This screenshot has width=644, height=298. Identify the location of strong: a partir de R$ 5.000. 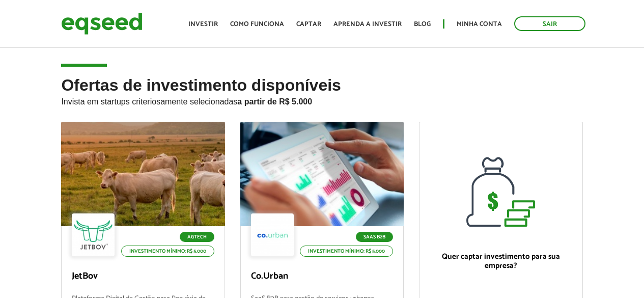
(275, 101).